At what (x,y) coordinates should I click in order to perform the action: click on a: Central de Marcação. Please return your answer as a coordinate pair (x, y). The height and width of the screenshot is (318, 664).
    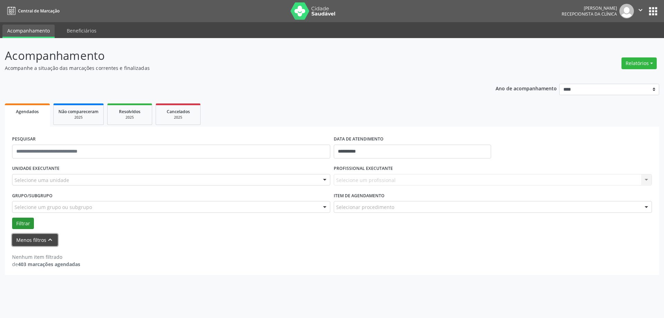
    Looking at the image, I should click on (32, 11).